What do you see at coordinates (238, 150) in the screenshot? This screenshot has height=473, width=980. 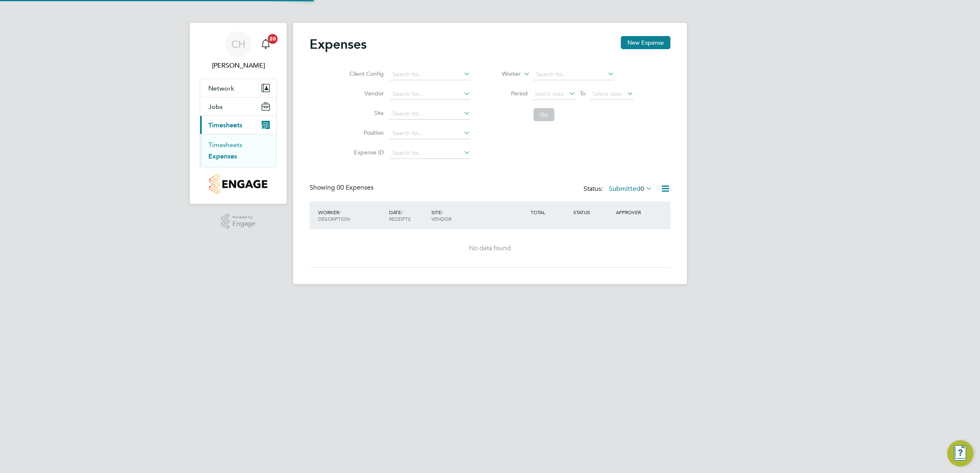 I see `div: Timesheets` at bounding box center [238, 150].